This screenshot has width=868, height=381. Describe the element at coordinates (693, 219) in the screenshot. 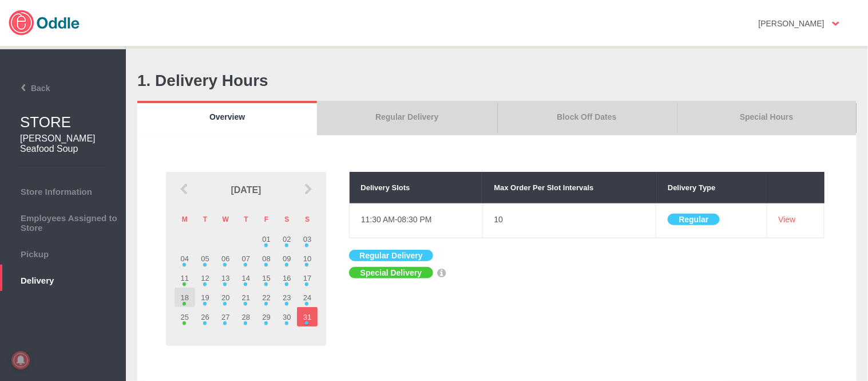

I see `button: Regular` at that location.